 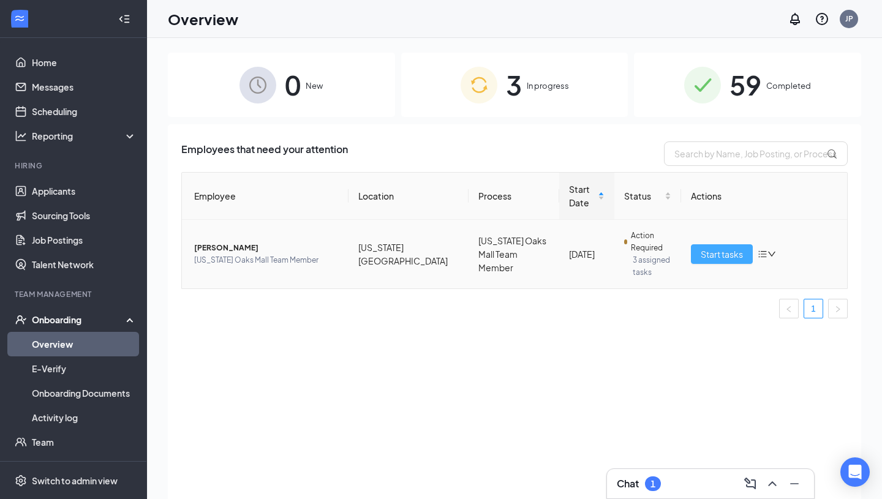 What do you see at coordinates (722, 254) in the screenshot?
I see `button: Start tasks` at bounding box center [722, 254].